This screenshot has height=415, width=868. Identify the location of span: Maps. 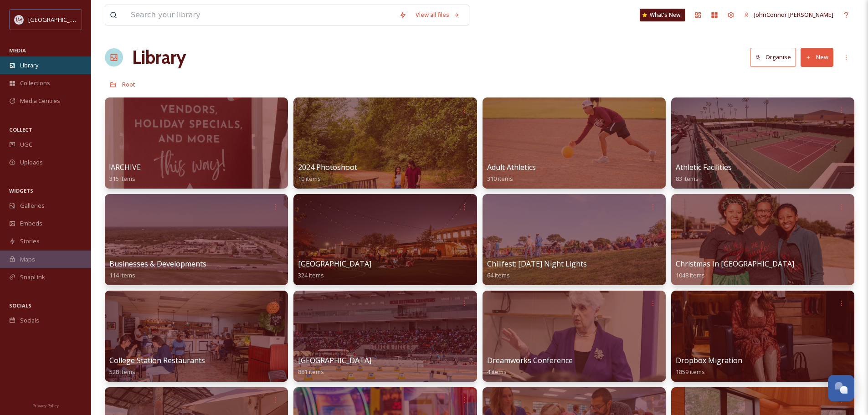
(27, 259).